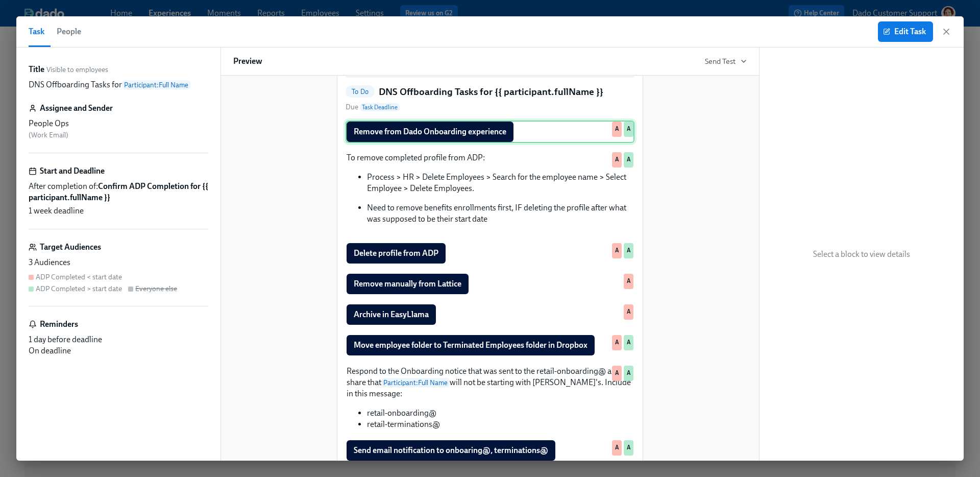 Image resolution: width=980 pixels, height=477 pixels. What do you see at coordinates (49, 135) in the screenshot?
I see `span: ( Work Email )` at bounding box center [49, 135].